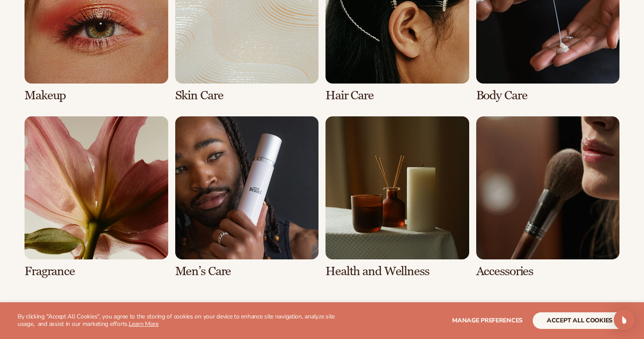 This screenshot has width=644, height=339. I want to click on div: 8 / 8, so click(548, 197).